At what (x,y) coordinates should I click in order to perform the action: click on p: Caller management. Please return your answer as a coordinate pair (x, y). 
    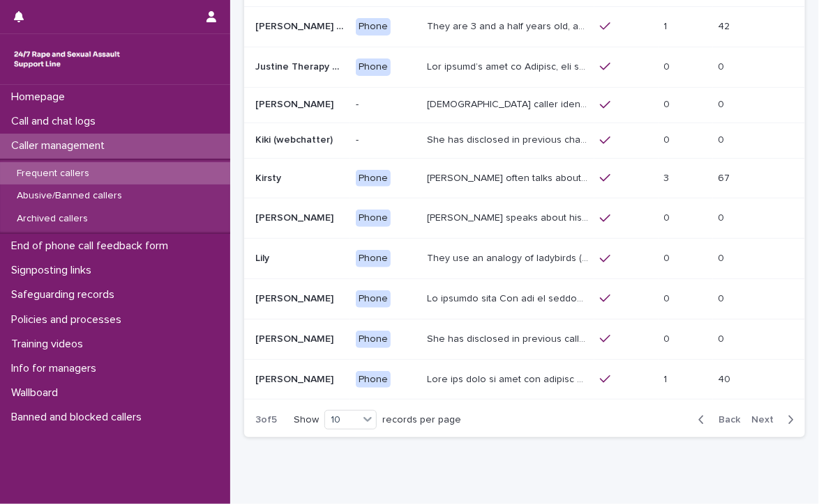
    Looking at the image, I should click on (60, 145).